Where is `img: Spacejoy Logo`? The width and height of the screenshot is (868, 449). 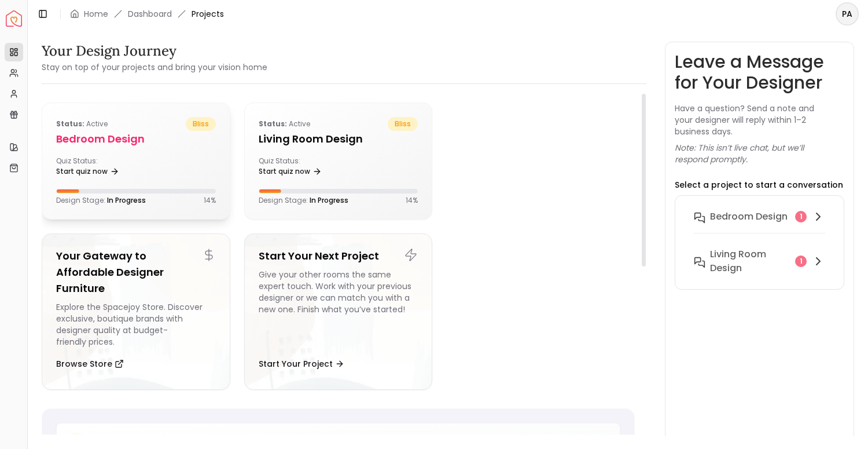
img: Spacejoy Logo is located at coordinates (14, 19).